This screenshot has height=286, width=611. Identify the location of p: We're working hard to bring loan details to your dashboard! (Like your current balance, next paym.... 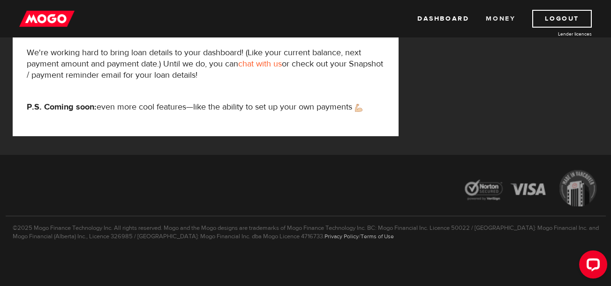
(205, 64).